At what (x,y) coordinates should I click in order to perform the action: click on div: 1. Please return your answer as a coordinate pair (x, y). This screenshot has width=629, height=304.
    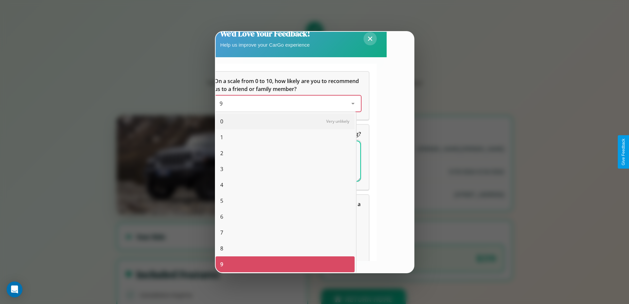
    Looking at the image, I should click on (285, 137).